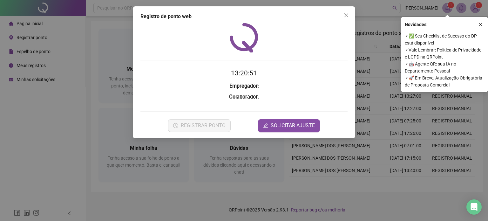  I want to click on span: Novidades !, so click(416, 24).